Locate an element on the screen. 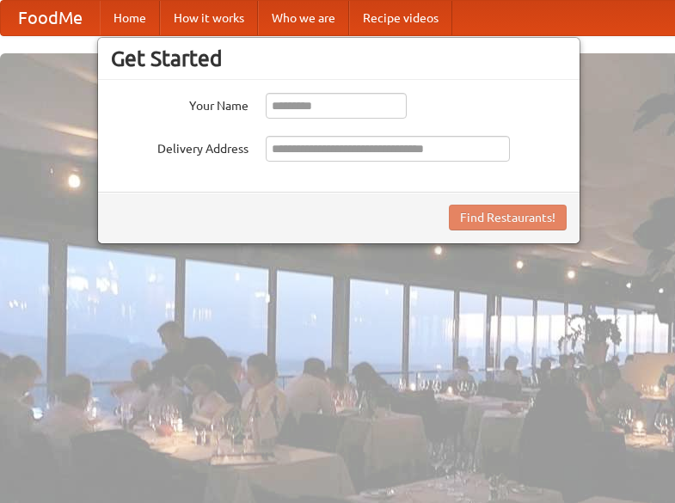 The image size is (675, 503). a: How it works is located at coordinates (209, 18).